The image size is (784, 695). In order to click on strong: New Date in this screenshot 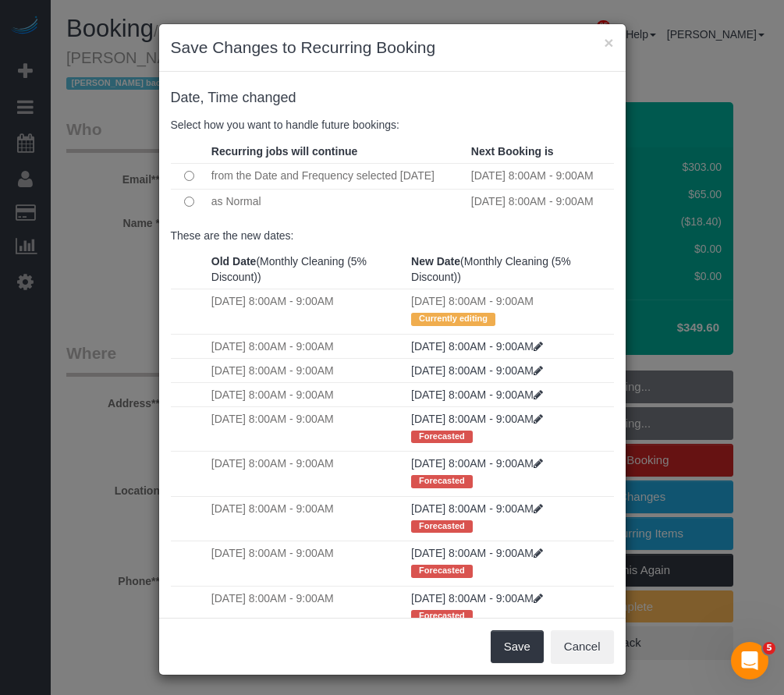, I will do `click(435, 262)`.